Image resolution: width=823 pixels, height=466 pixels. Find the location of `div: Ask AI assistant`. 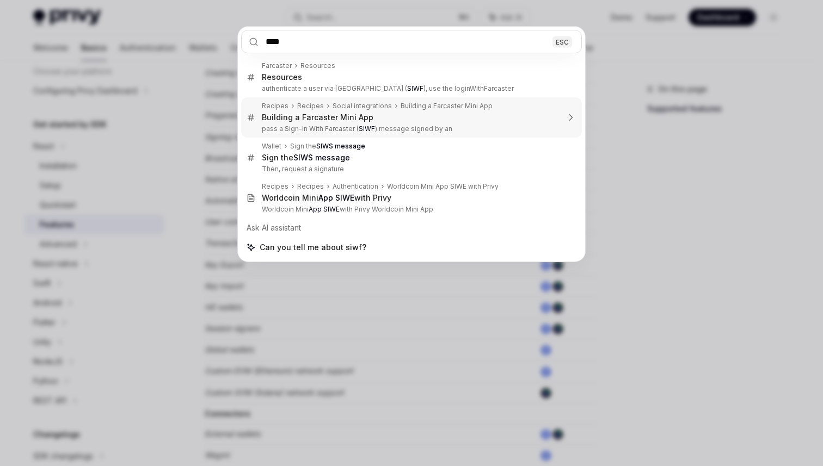

div: Ask AI assistant is located at coordinates (411, 228).